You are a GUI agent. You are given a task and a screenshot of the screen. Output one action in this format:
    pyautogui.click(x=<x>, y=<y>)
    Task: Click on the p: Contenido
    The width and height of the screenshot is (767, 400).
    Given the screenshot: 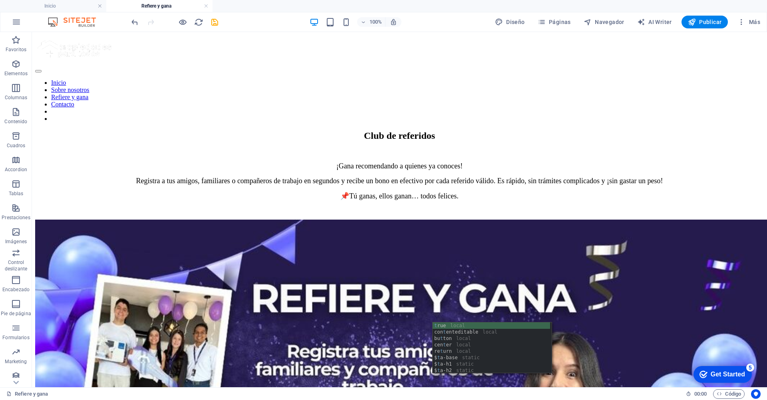 What is the action you would take?
    pyautogui.click(x=16, y=121)
    